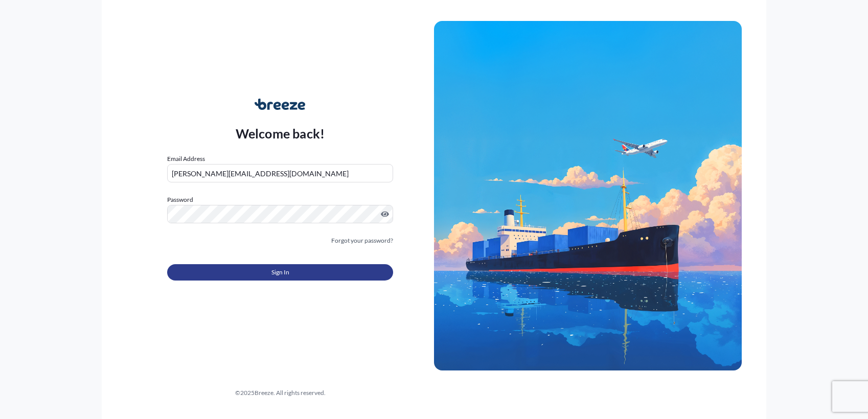 Image resolution: width=868 pixels, height=419 pixels. Describe the element at coordinates (280, 133) in the screenshot. I see `p: Welcome back!` at that location.